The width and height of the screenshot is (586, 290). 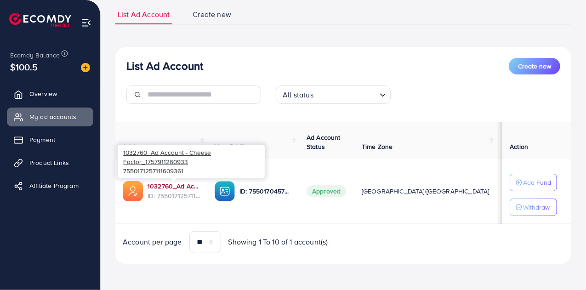 What do you see at coordinates (143, 14) in the screenshot?
I see `span: List Ad Account` at bounding box center [143, 14].